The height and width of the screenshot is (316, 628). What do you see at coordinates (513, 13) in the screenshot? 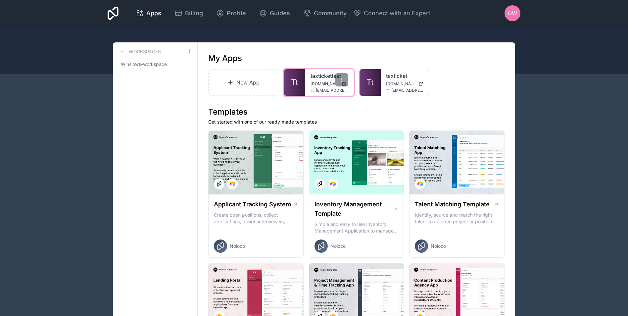
I see `span: OW` at bounding box center [513, 13].